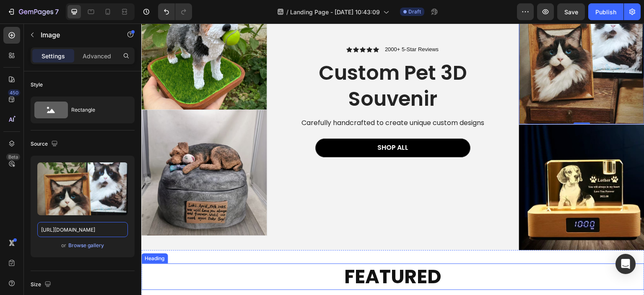 The height and width of the screenshot is (295, 644). What do you see at coordinates (32, 12) in the screenshot?
I see `button: 7` at bounding box center [32, 12].